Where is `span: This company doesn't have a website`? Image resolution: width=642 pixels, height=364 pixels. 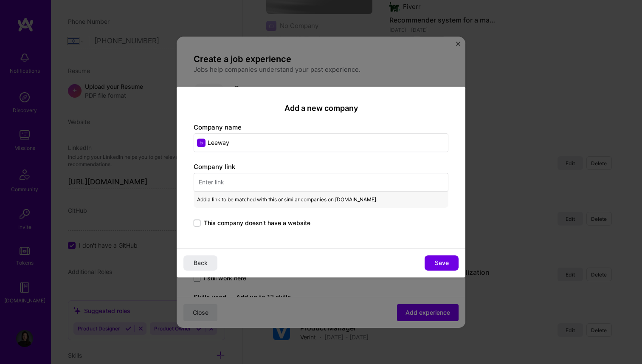
span: This company doesn't have a website is located at coordinates (257, 223).